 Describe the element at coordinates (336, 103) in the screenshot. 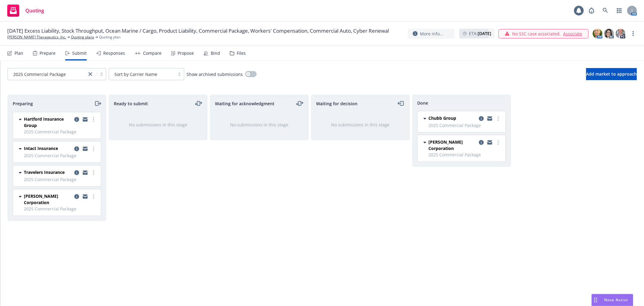

I see `span: Waiting for decision` at that location.